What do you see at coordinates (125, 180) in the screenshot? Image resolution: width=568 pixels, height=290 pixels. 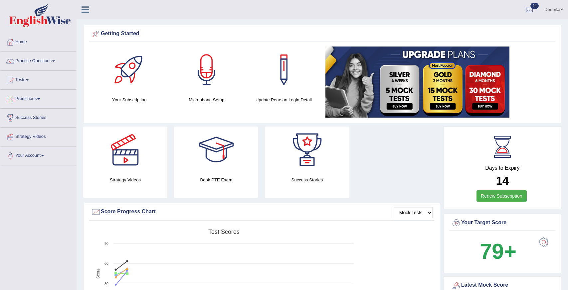 I see `h4: Strategy Videos` at bounding box center [125, 180].